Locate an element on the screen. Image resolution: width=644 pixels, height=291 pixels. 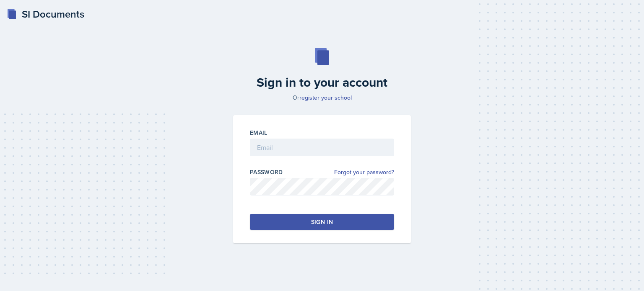
button: Sign in is located at coordinates (322, 222).